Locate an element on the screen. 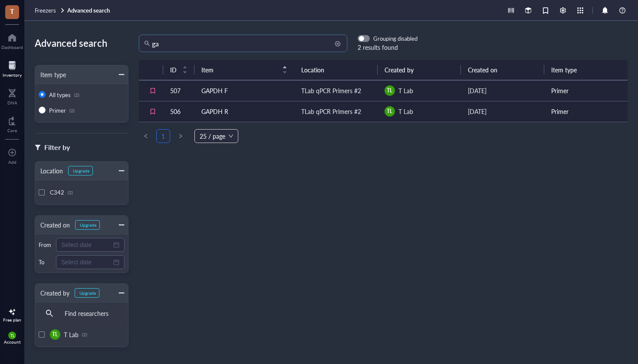  td: GAPDH F is located at coordinates (244, 90).